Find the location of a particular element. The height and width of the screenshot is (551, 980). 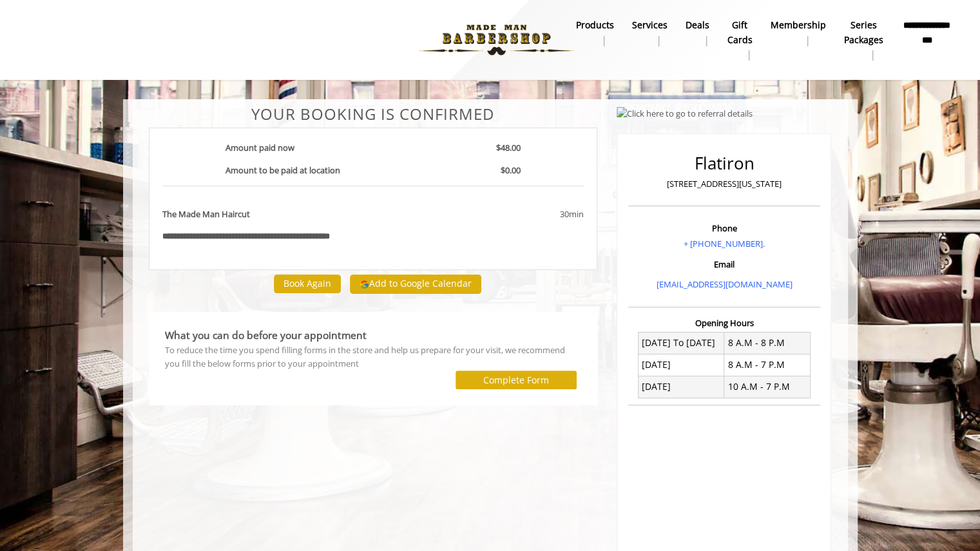

center: Your Booking is confirmed is located at coordinates (373, 114).